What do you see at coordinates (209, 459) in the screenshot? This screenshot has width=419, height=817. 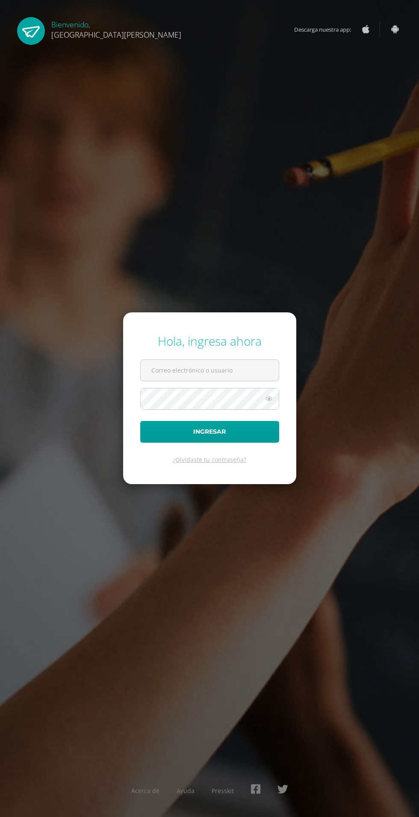 I see `a: ¿Olvidaste tu contraseña?` at bounding box center [209, 459].